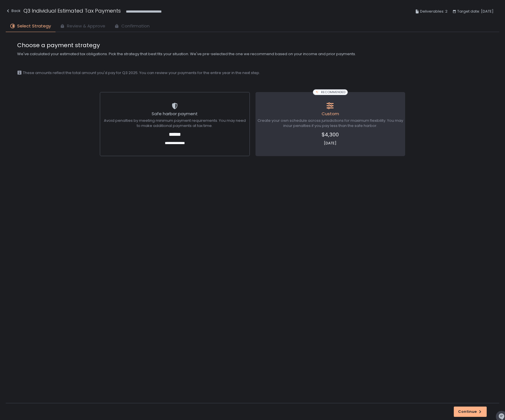 The width and height of the screenshot is (505, 420). I want to click on button: Back, so click(13, 11).